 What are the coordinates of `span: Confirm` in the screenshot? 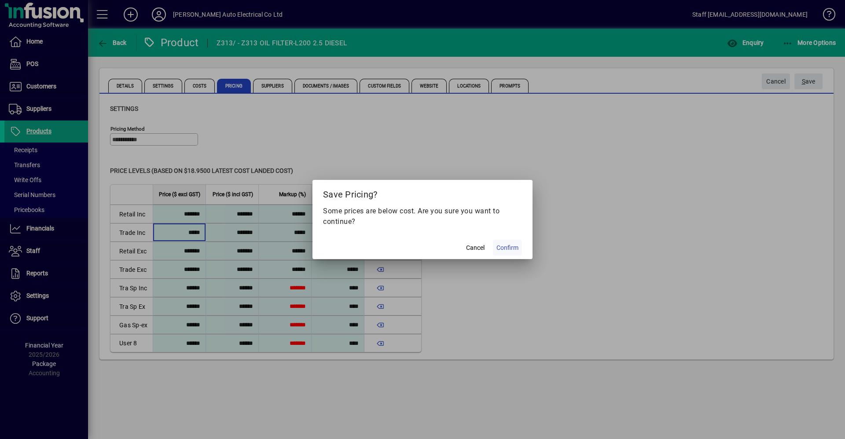 It's located at (507, 248).